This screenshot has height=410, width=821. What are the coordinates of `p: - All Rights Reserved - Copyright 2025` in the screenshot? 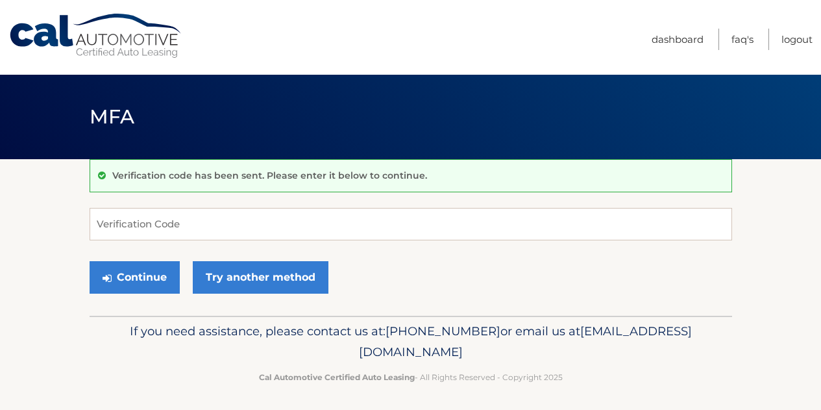 It's located at (411, 377).